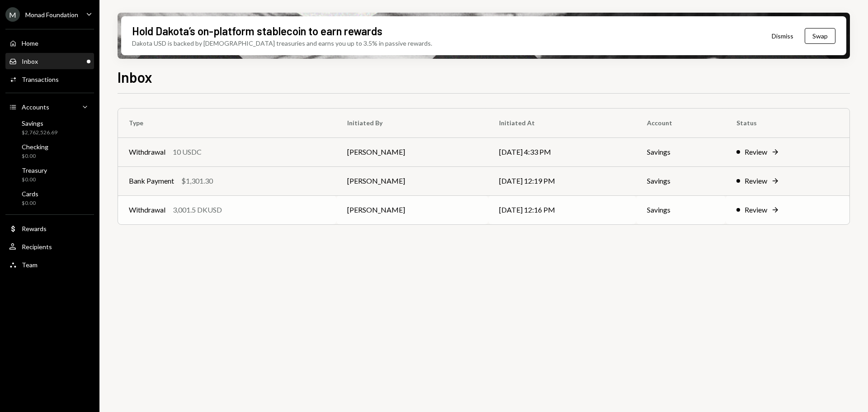  Describe the element at coordinates (562, 123) in the screenshot. I see `th: Initiated At` at that location.